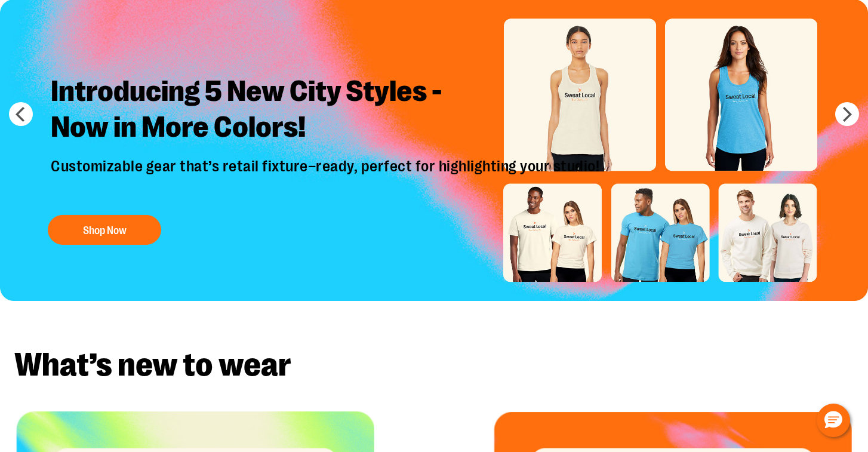  What do you see at coordinates (326, 111) in the screenshot?
I see `h2: Introducing 5 New City Styles - Now in More Colors!` at bounding box center [326, 111].